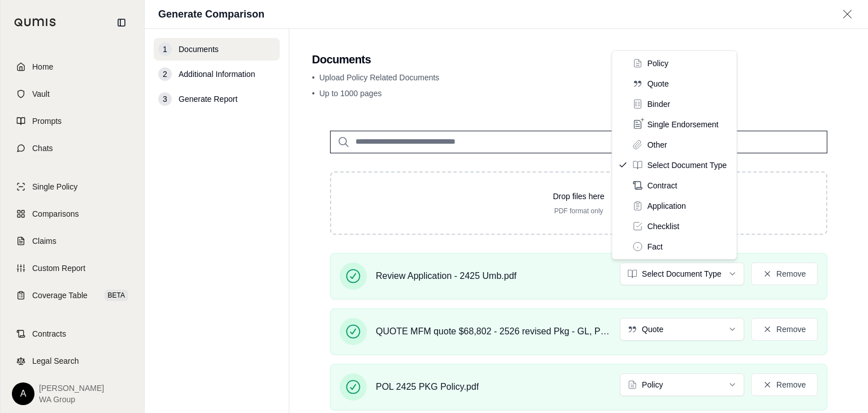 The height and width of the screenshot is (413, 868). I want to click on span: Other, so click(657, 145).